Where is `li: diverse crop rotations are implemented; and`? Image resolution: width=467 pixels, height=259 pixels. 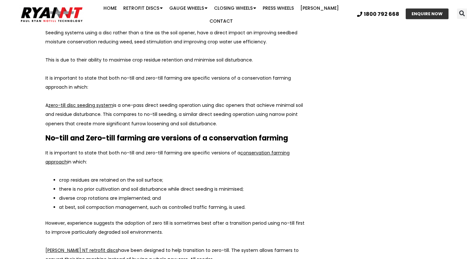
li: diverse crop rotations are implemented; and is located at coordinates (182, 198).